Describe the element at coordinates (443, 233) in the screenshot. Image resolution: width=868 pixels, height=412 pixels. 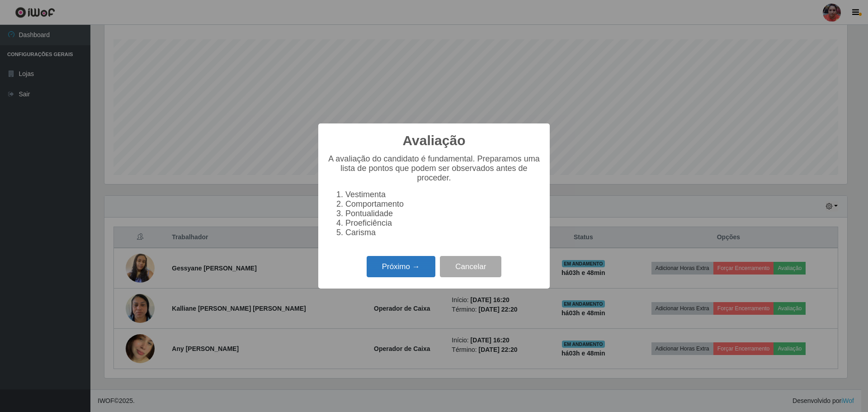
I see `li: Carisma` at that location.